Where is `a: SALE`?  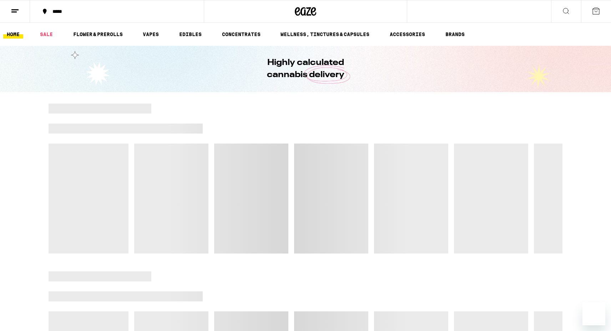
a: SALE is located at coordinates (46, 34).